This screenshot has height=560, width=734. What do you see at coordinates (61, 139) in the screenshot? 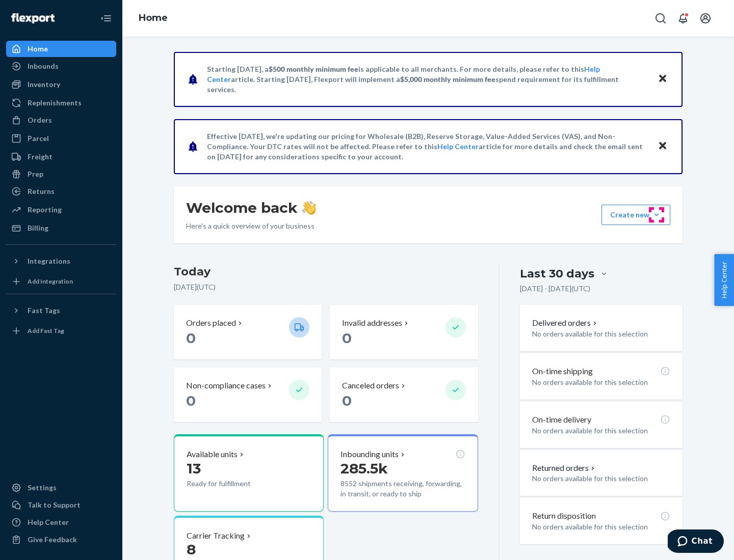
I see `a: Parcel` at bounding box center [61, 139].